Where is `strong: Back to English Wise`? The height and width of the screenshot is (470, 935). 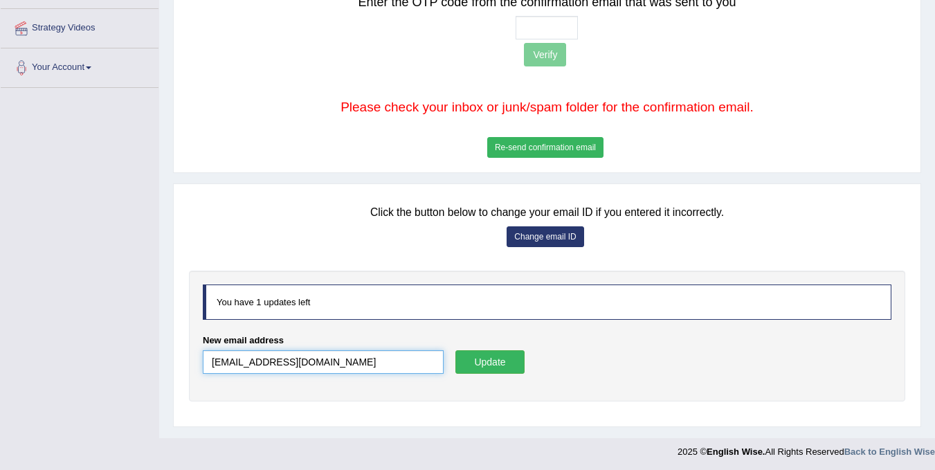
strong: Back to English Wise is located at coordinates (890, 451).